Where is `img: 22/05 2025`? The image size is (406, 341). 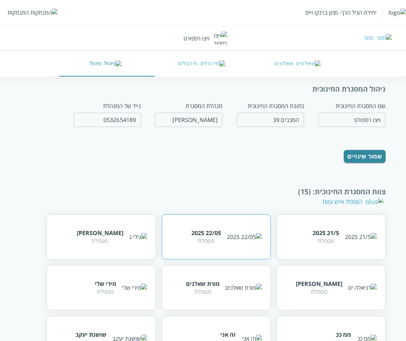
img: 22/05 2025 is located at coordinates (244, 237).